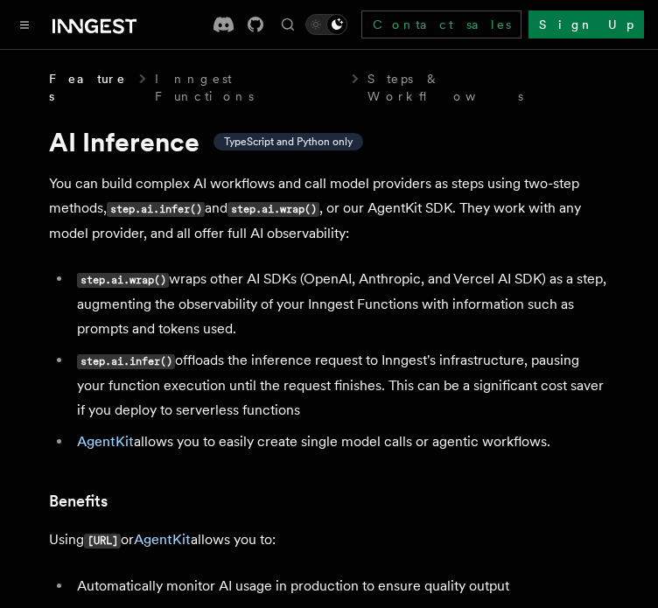 The width and height of the screenshot is (658, 608). I want to click on button: Find something..., so click(288, 24).